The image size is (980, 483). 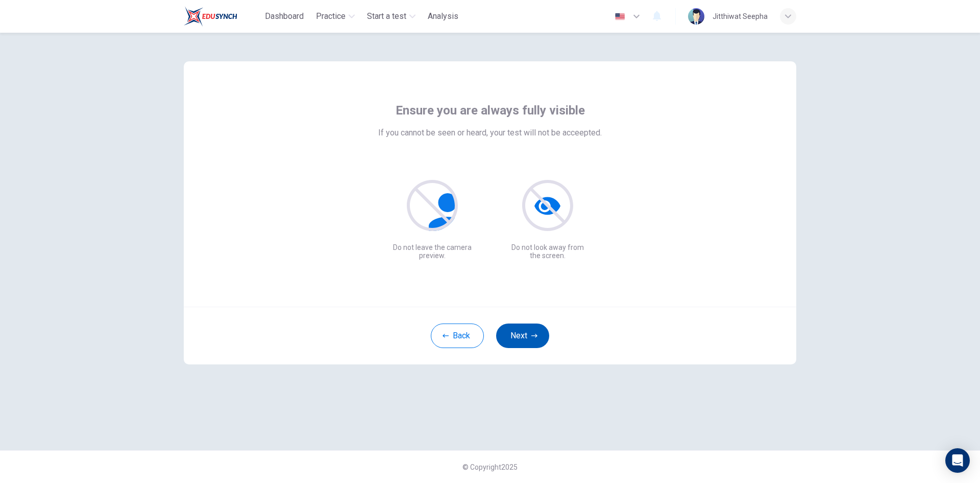 What do you see at coordinates (443, 17) in the screenshot?
I see `a: Analysis` at bounding box center [443, 17].